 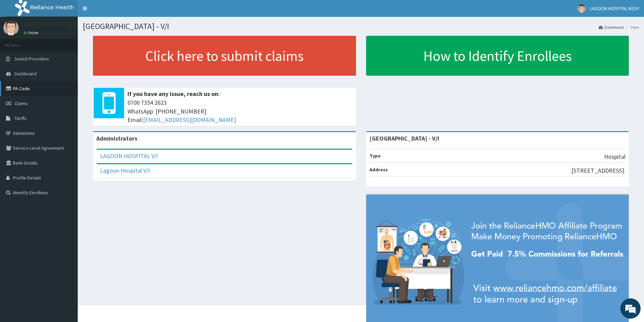 What do you see at coordinates (116, 138) in the screenshot?
I see `b: Administrators` at bounding box center [116, 138].